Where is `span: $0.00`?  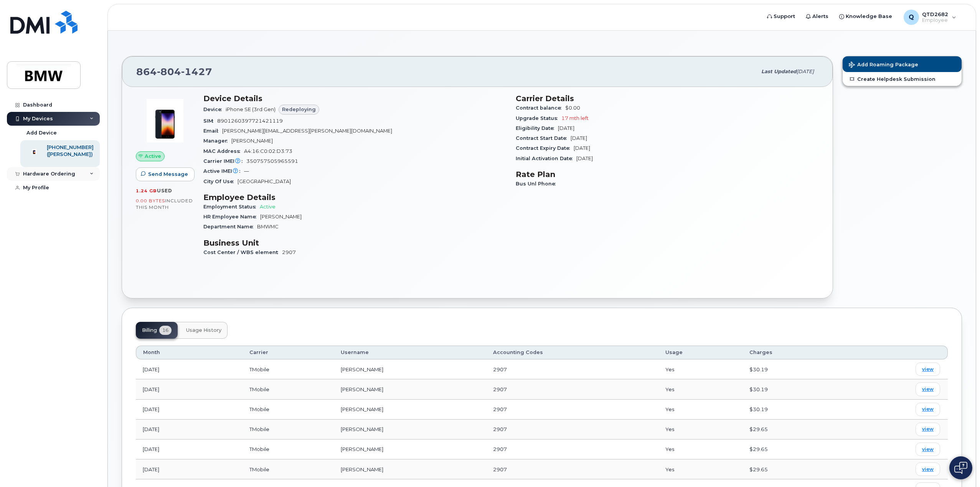
span: $0.00 is located at coordinates (572, 108).